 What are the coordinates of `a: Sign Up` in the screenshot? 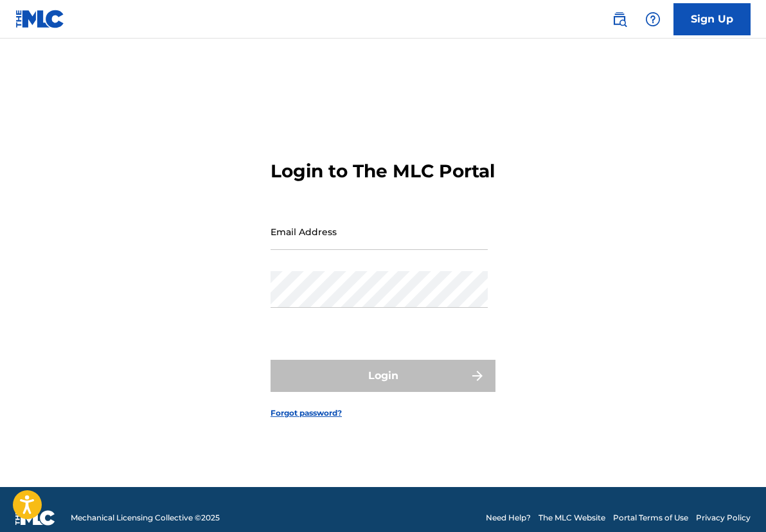 It's located at (712, 19).